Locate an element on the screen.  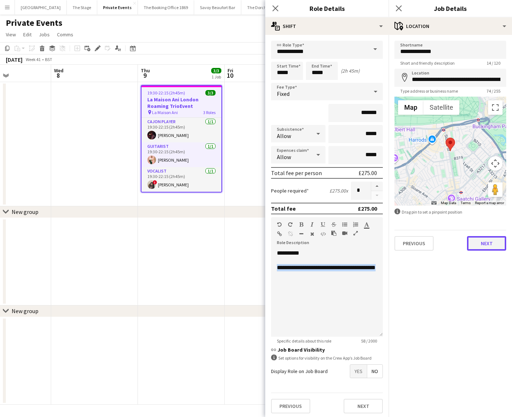
div: Total fee is located at coordinates (284, 208).